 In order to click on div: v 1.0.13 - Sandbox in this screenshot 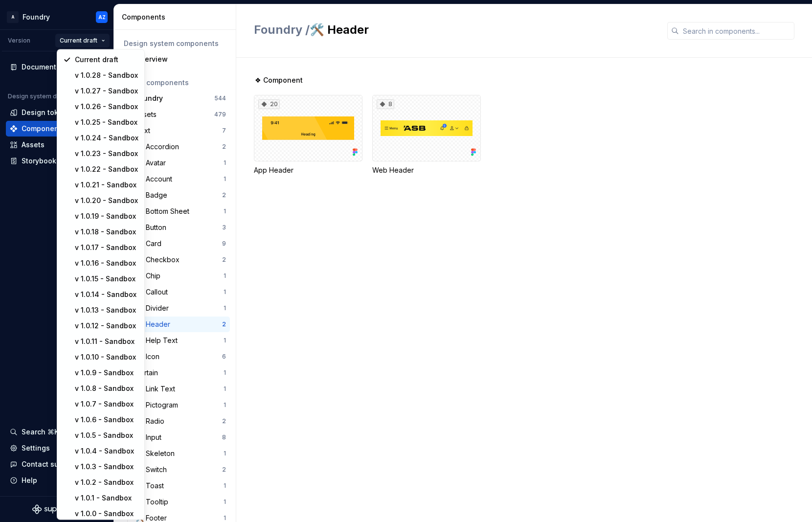, I will do `click(106, 310)`.